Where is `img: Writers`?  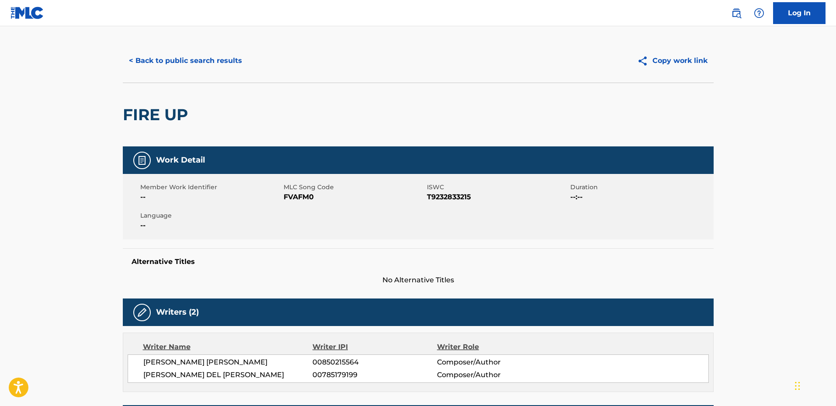
img: Writers is located at coordinates (142, 312).